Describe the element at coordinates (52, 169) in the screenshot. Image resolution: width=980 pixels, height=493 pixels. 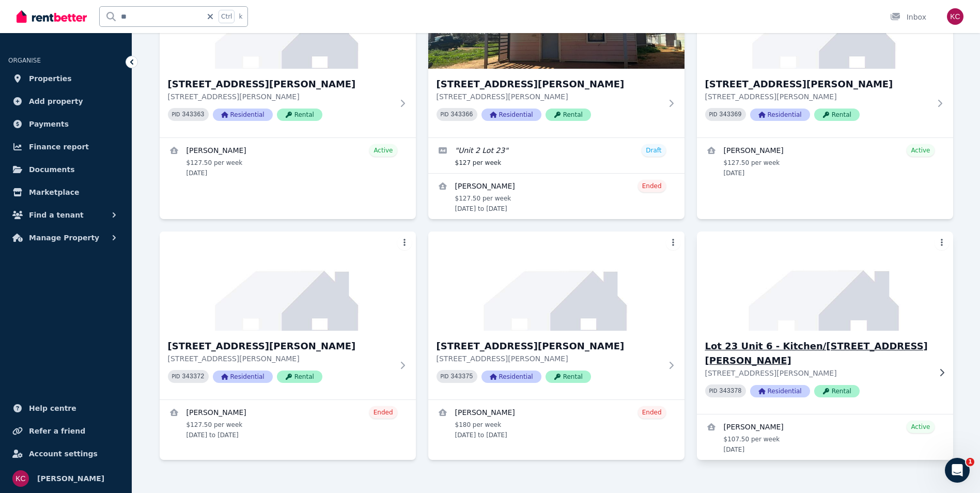
I see `span: Documents` at that location.